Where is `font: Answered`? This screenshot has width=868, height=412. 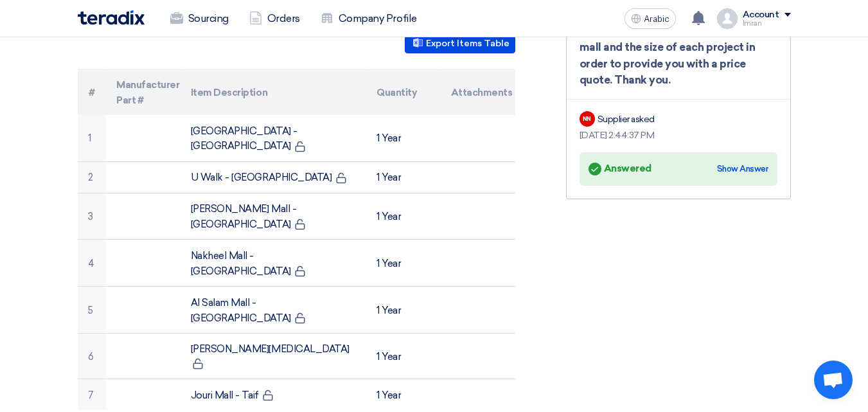 font: Answered is located at coordinates (627, 168).